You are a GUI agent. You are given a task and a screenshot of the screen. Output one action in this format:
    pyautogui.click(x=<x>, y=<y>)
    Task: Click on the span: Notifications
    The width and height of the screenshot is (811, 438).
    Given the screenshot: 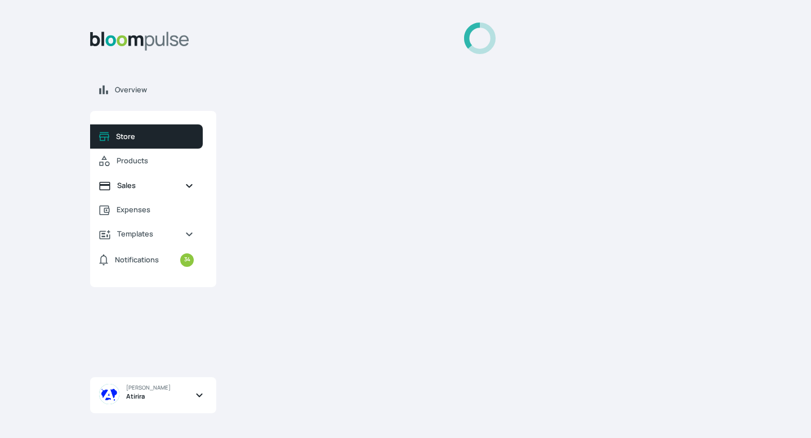 What is the action you would take?
    pyautogui.click(x=137, y=260)
    